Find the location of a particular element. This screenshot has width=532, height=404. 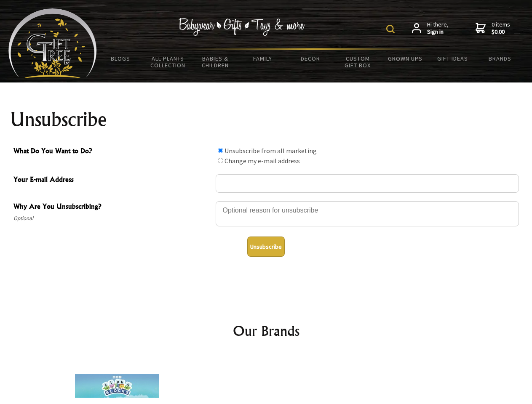

img: Babyware - Gifts - Toys and more... is located at coordinates (53, 43).